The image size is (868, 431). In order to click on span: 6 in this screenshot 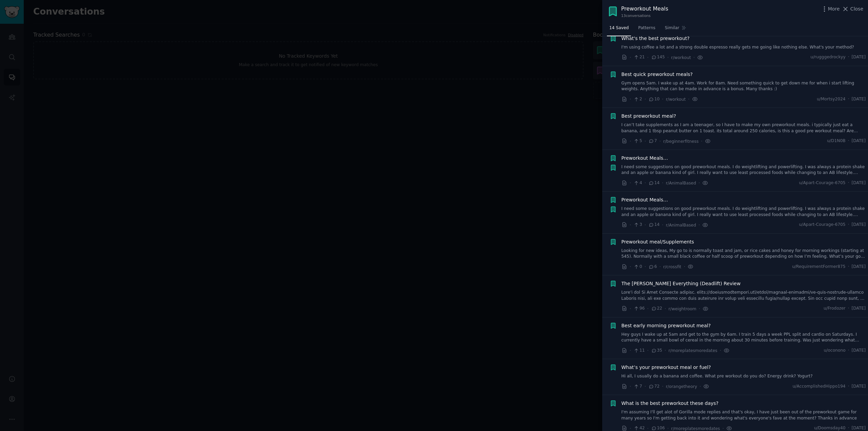, I will do `click(653, 267)`.